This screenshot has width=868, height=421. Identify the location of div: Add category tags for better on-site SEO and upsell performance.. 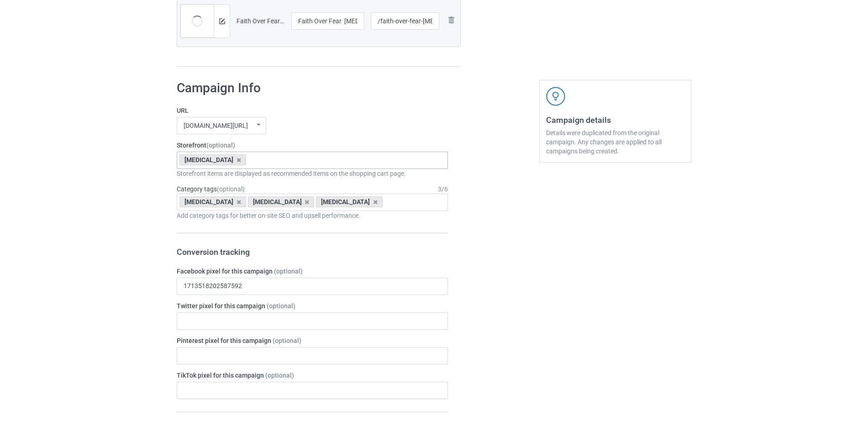
(313, 216).